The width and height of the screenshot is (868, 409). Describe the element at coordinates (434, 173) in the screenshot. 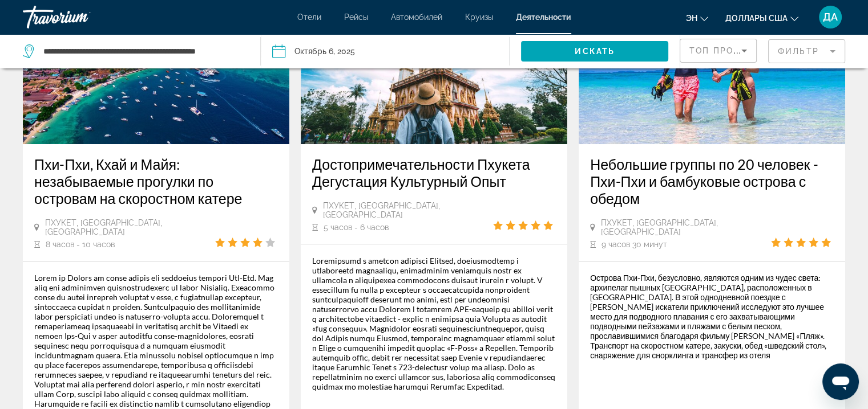

I see `h3: Достопримечательности Пхукета Дегустация Культурный Опыт` at that location.